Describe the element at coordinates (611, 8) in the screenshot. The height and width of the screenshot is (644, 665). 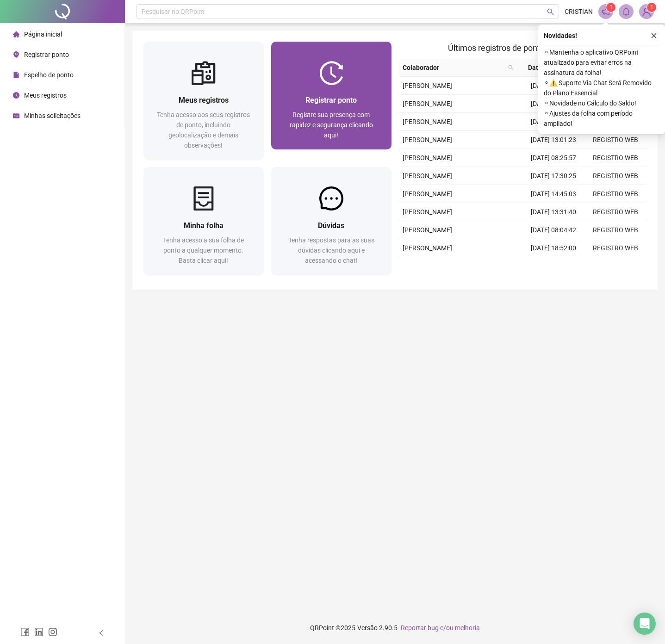
I see `sup: 1` at that location.